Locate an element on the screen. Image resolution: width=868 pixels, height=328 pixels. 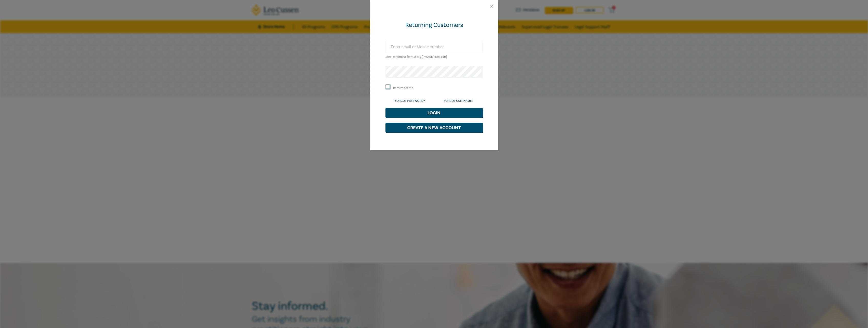
div: Returning Customers is located at coordinates (434, 25).